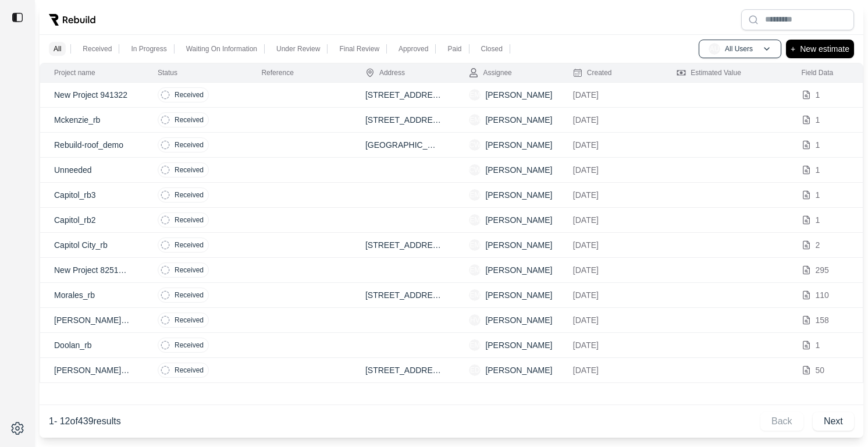  I want to click on div: Project name, so click(75, 72).